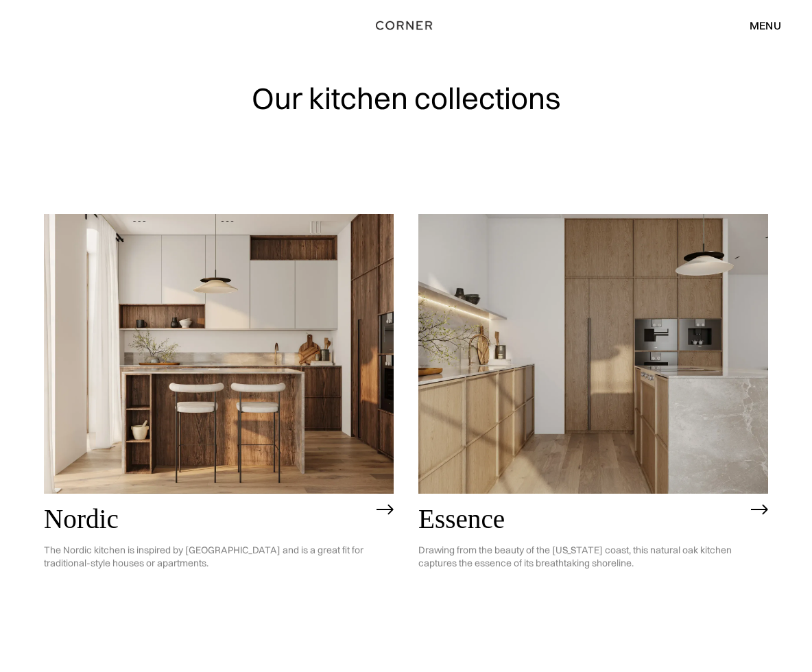 The width and height of the screenshot is (812, 672). What do you see at coordinates (207, 518) in the screenshot?
I see `h2: Nordic` at bounding box center [207, 518].